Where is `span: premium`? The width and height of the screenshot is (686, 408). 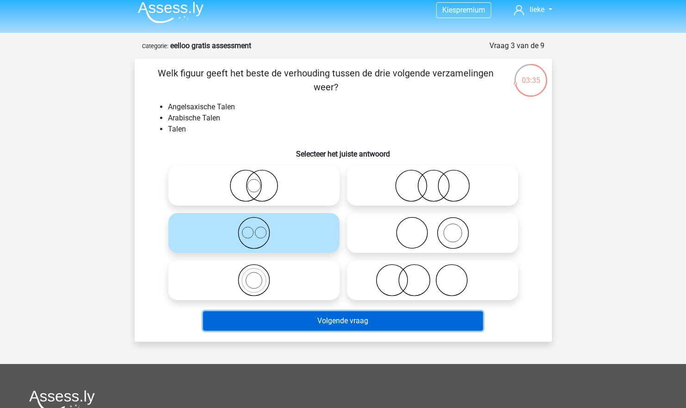 span: premium is located at coordinates (471, 10).